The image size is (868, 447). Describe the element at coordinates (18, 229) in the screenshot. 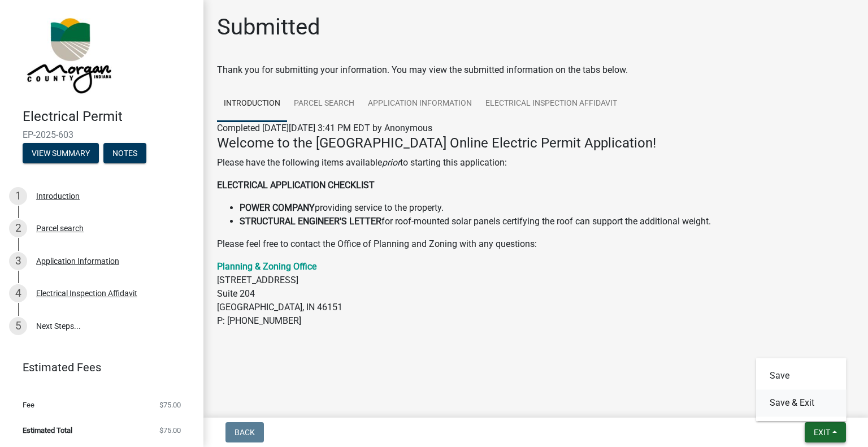

I see `div: 2` at that location.